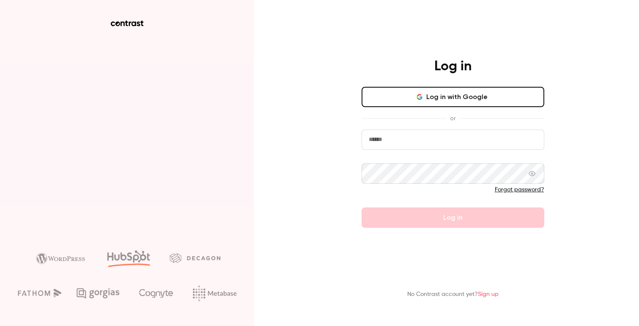 Image resolution: width=639 pixels, height=326 pixels. I want to click on button: Log in with Google, so click(453, 97).